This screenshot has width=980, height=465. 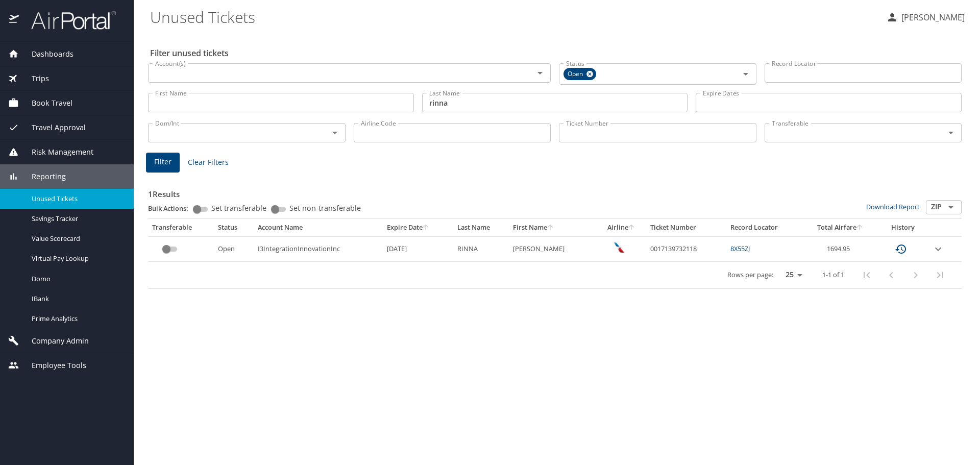 What do you see at coordinates (686, 248) in the screenshot?
I see `td: 0017139732118` at bounding box center [686, 248].